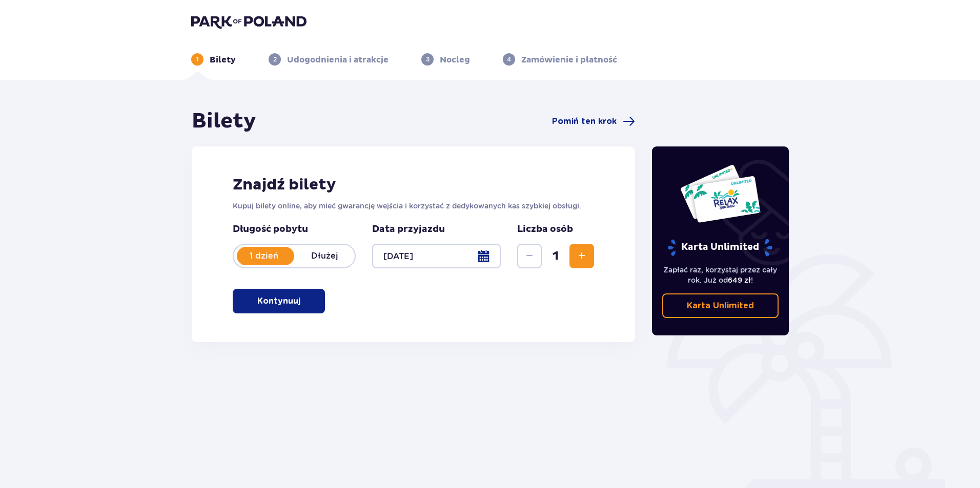 The height and width of the screenshot is (488, 980). I want to click on img: Dwie karty całoroczne do Suntago z napisem 'UNLIMITED RELAX', na białym tle z tropikalnymi liśćmi..., so click(720, 193).